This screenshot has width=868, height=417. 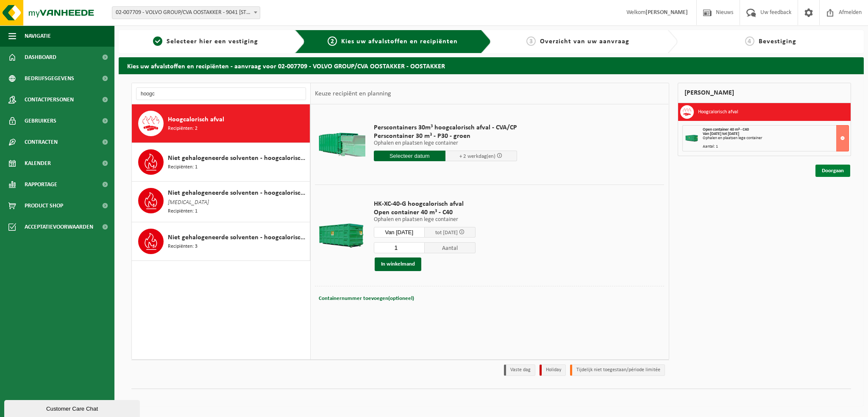 What do you see at coordinates (776, 139) in the screenshot?
I see `div: Ophalen en plaatsen lege container` at bounding box center [776, 139].